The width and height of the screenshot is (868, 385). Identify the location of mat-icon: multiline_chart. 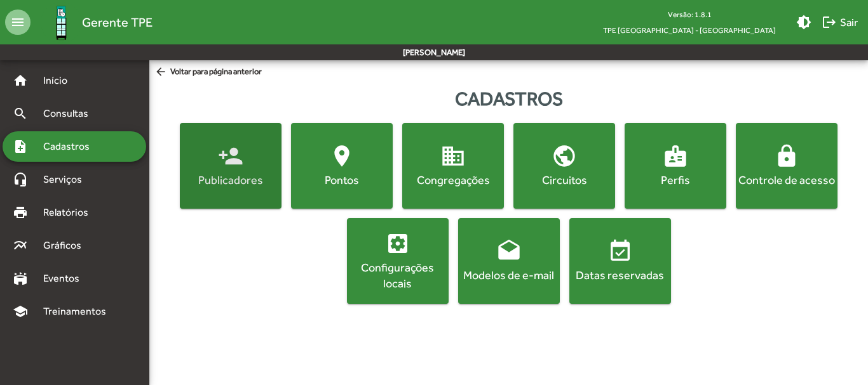
(20, 246).